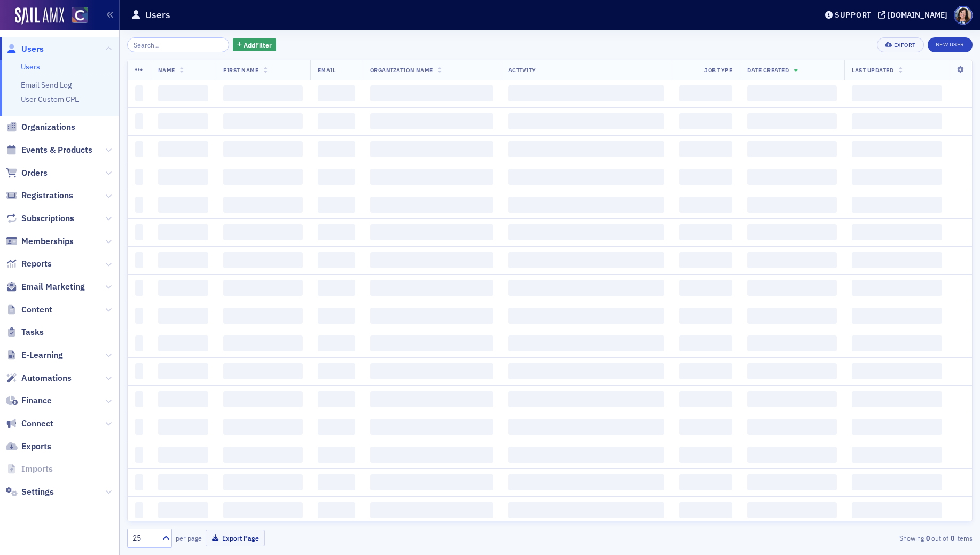  What do you see at coordinates (25, 332) in the screenshot?
I see `a: Tasks` at bounding box center [25, 332].